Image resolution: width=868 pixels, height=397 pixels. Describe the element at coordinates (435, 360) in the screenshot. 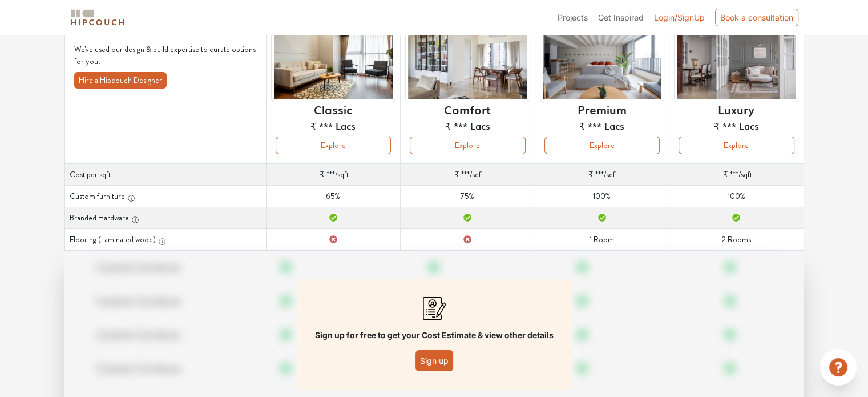

I see `button: Sign up` at that location.